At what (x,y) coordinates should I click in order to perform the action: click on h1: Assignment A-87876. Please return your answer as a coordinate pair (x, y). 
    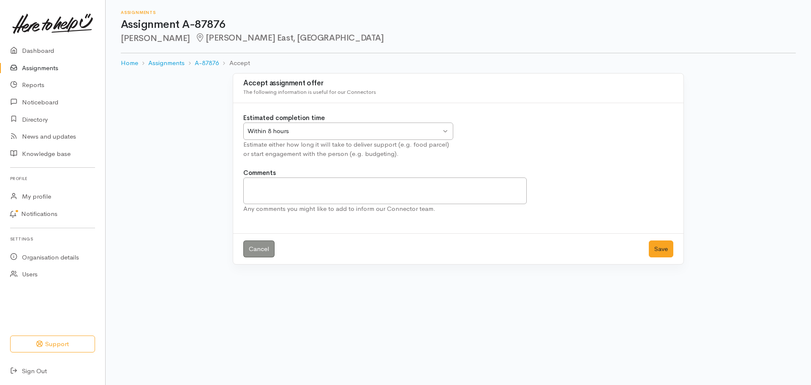
    Looking at the image, I should click on (458, 25).